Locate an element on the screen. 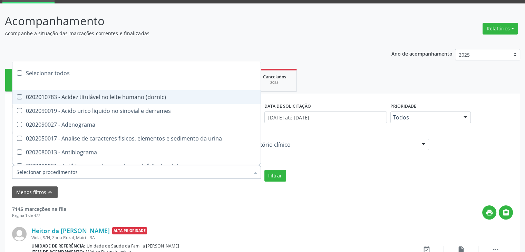 This screenshot has width=525, height=252. div: Selecionar todos is located at coordinates (200, 73).